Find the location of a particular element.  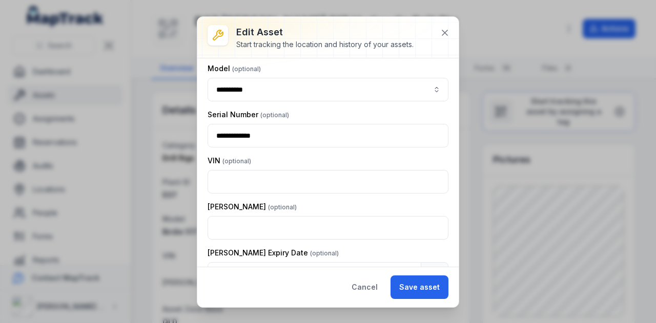

div: Start tracking the location and history of your assets. is located at coordinates (325, 45).